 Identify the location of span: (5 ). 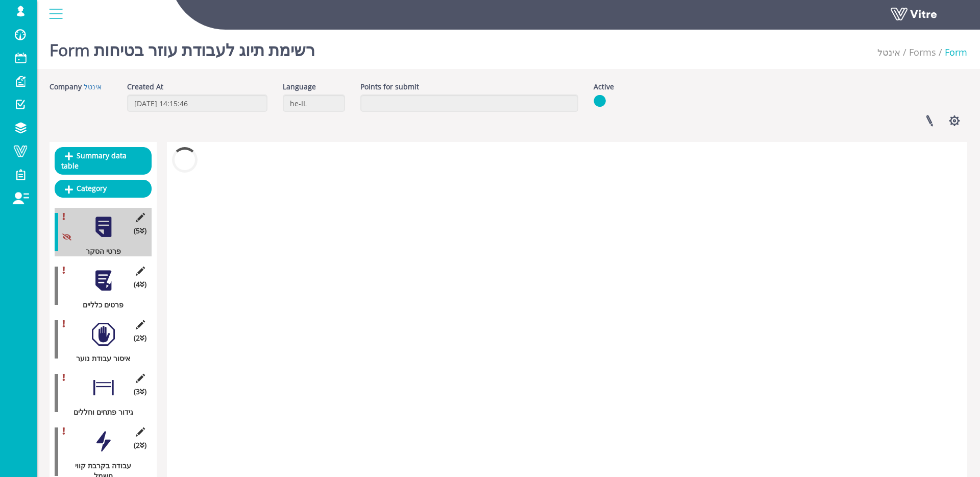
(140, 231).